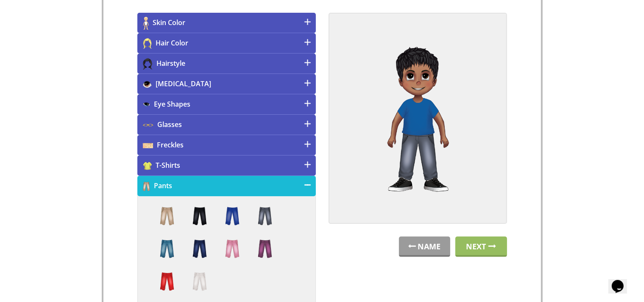 Image resolution: width=644 pixels, height=302 pixels. What do you see at coordinates (227, 165) in the screenshot?
I see `h4: T-Shirts` at bounding box center [227, 165].